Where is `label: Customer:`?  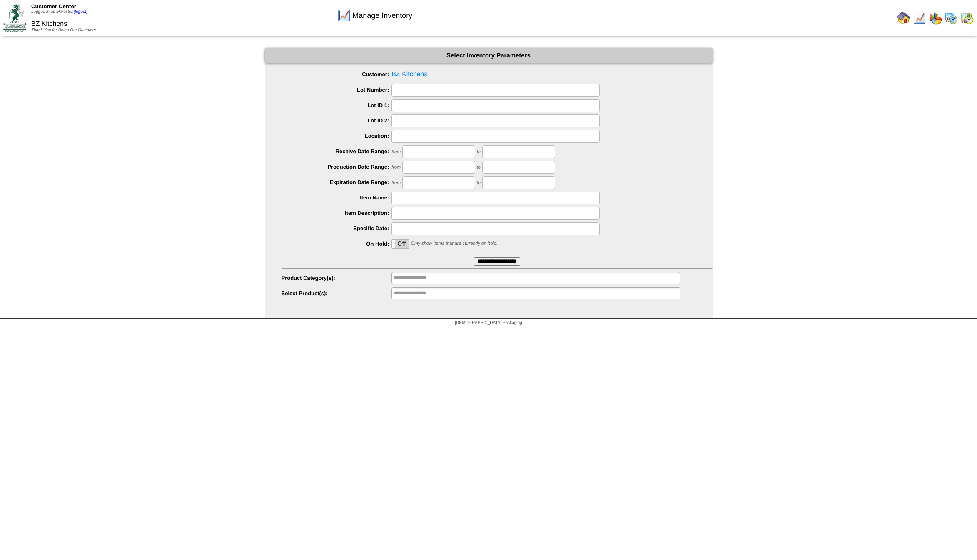 label: Customer: is located at coordinates (336, 74).